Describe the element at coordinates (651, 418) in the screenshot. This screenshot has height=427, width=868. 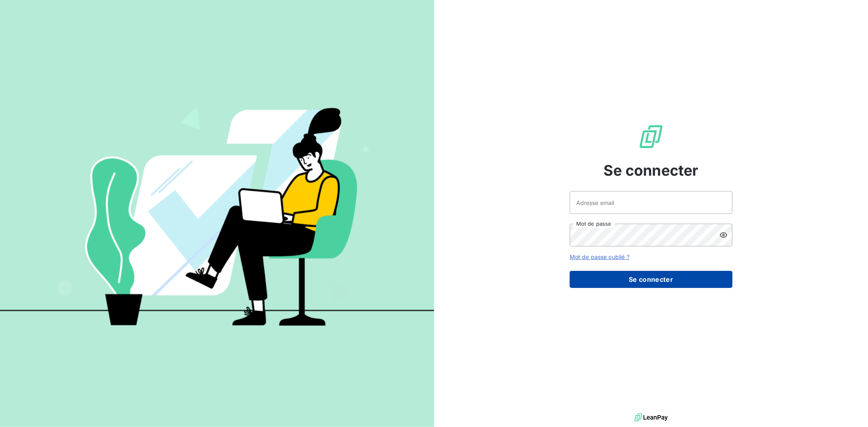
I see `img: logo` at that location.